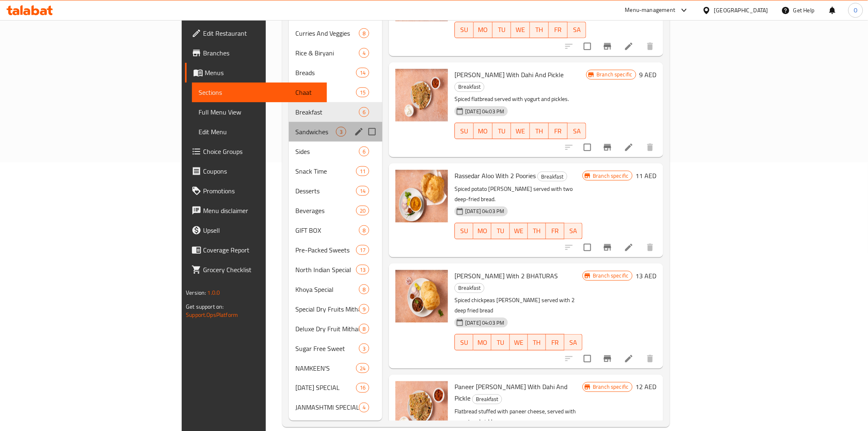 This screenshot has height=431, width=868. What do you see at coordinates (326, 210) in the screenshot?
I see `span: Beverages` at bounding box center [326, 210].